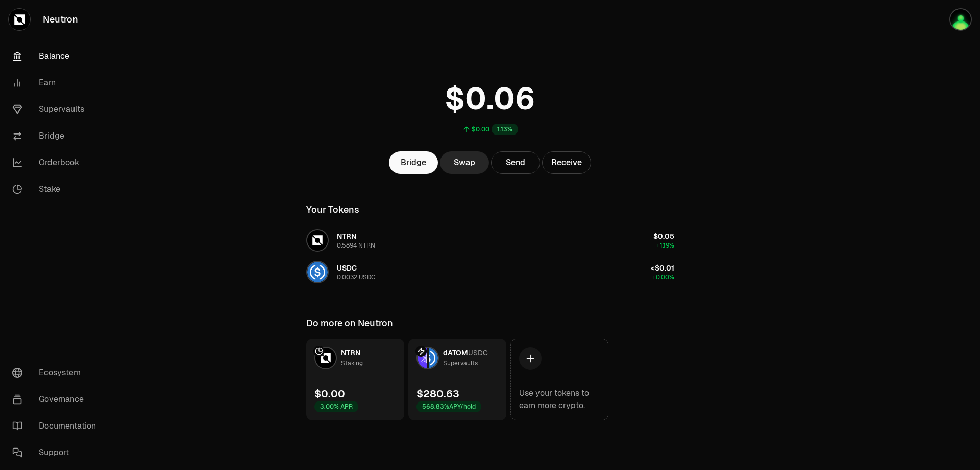 Image resolution: width=980 pixels, height=470 pixels. I want to click on button: USDC LogoUSDC0.0032 USDC<$0.01+0.00%, so click(490, 272).